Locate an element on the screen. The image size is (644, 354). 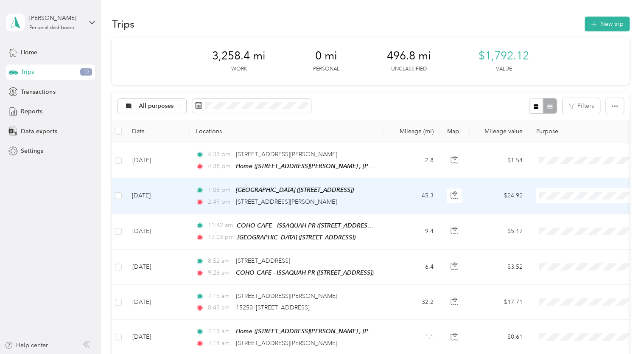
td: $17.71 is located at coordinates (499, 302).